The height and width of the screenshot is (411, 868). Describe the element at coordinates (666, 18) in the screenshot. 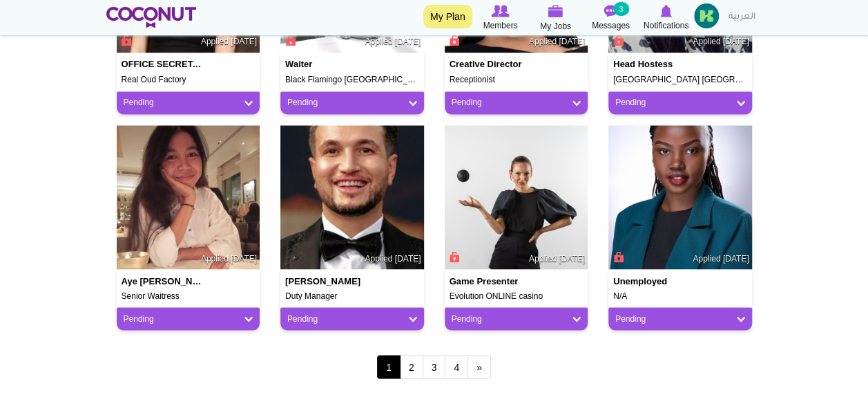

I see `a: Notifications Notifications` at that location.